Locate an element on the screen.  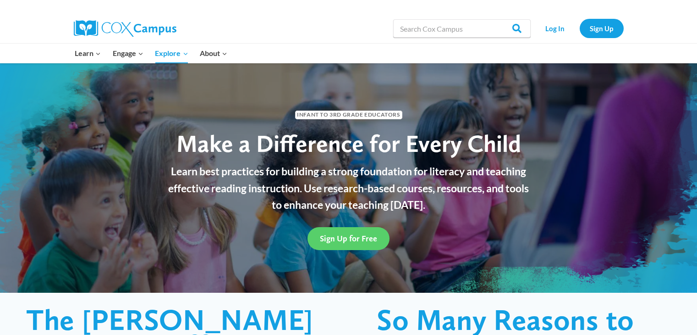
input: Search Cox Campus is located at coordinates (462, 28).